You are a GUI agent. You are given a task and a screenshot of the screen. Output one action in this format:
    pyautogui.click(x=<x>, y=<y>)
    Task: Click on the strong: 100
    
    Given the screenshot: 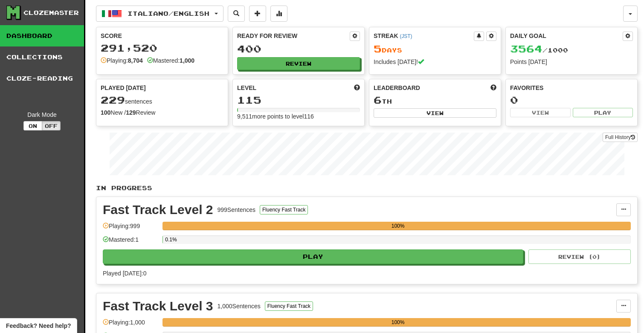 What is the action you would take?
    pyautogui.click(x=105, y=113)
    